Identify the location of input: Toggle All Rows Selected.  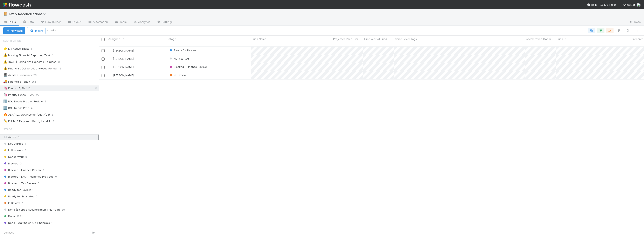
(103, 39).